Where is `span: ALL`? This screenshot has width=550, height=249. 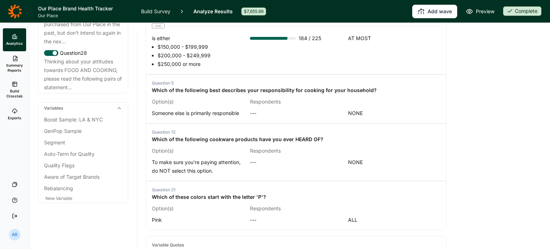
span: ALL is located at coordinates (394, 220).